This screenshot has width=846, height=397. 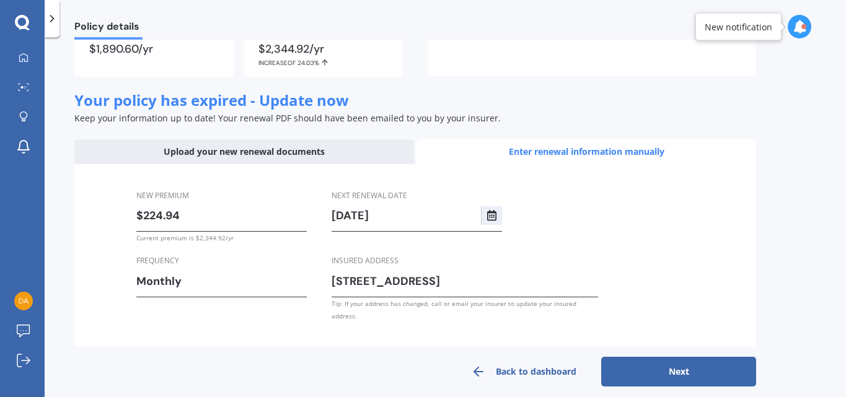 What do you see at coordinates (24, 301) in the screenshot?
I see `img: 4ea29eb9afe88b3ef90ae40d86efe95d` at bounding box center [24, 301].